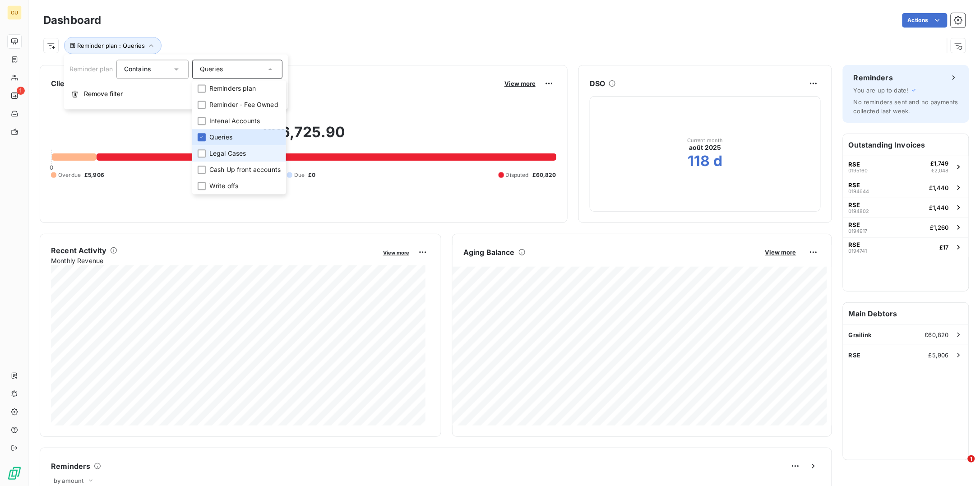  I want to click on span: Overdue, so click(69, 175).